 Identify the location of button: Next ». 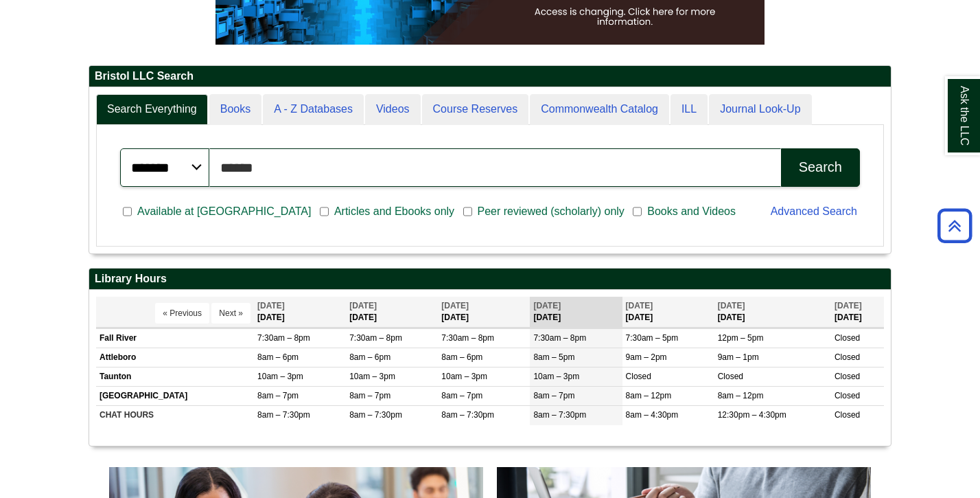
(231, 313).